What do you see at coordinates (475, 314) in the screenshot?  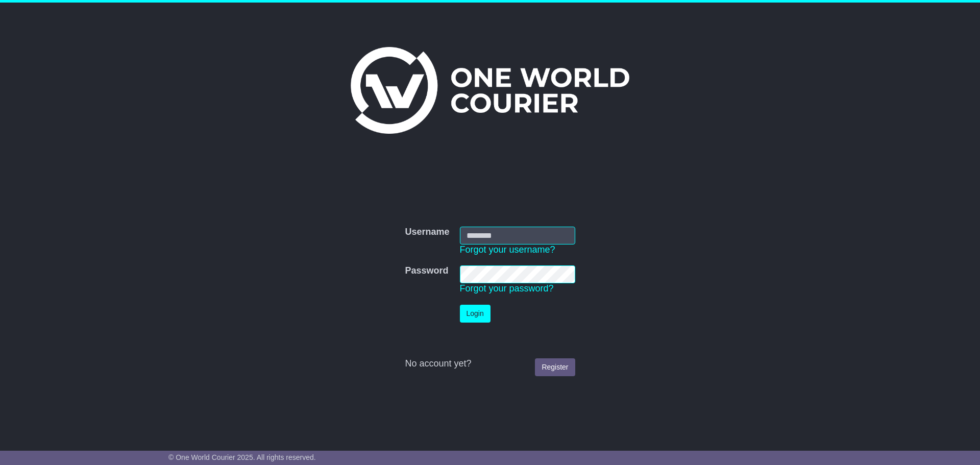 I see `button: Login` at bounding box center [475, 314].